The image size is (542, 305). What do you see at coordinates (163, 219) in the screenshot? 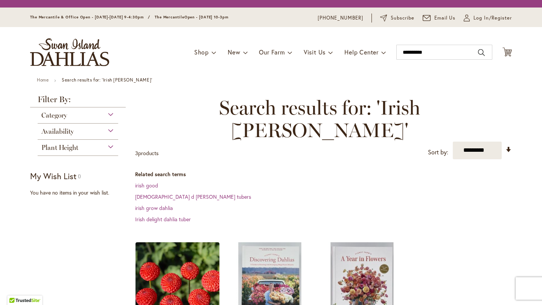
I see `a: Irish delight dahlia tuber` at bounding box center [163, 219].